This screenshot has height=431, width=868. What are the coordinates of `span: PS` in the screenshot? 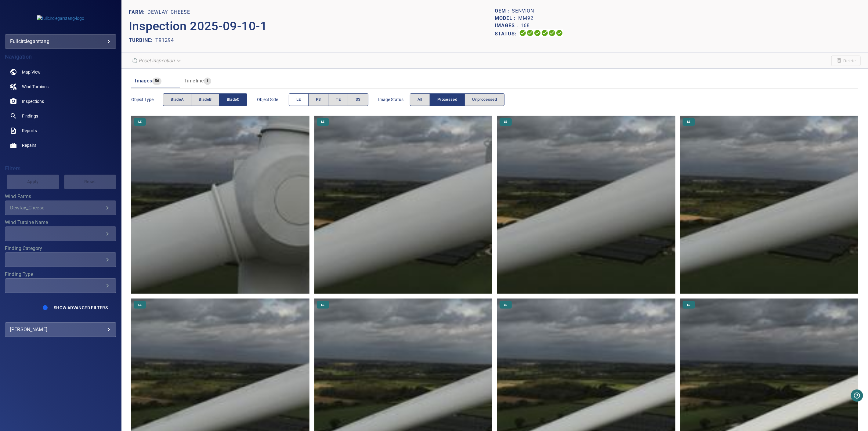 It's located at (318, 100).